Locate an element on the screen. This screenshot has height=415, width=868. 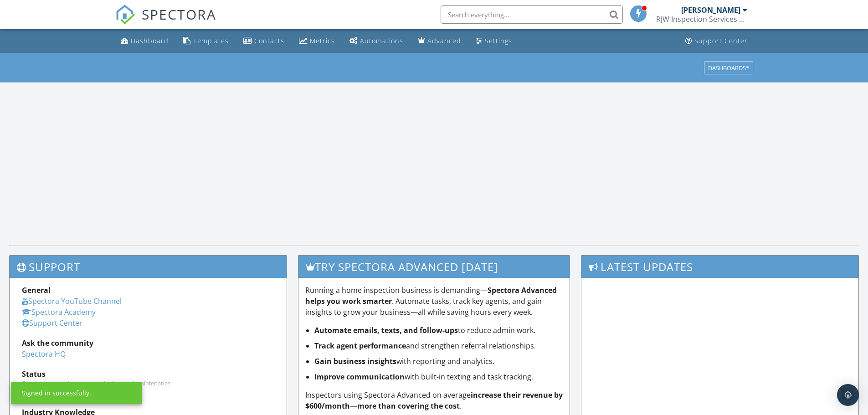
div: Settings is located at coordinates (499, 41).